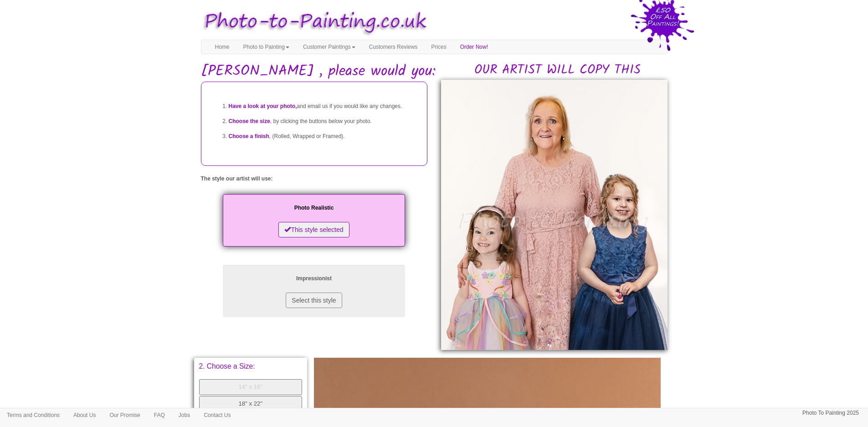  Describe the element at coordinates (84, 415) in the screenshot. I see `a: About Us` at that location.